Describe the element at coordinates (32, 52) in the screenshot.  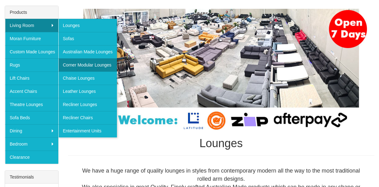
I see `a: Custom Made Lounges` at that location.